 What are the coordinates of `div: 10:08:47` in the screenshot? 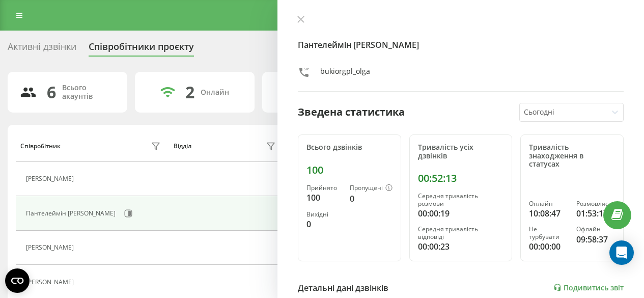 It's located at (548, 213).